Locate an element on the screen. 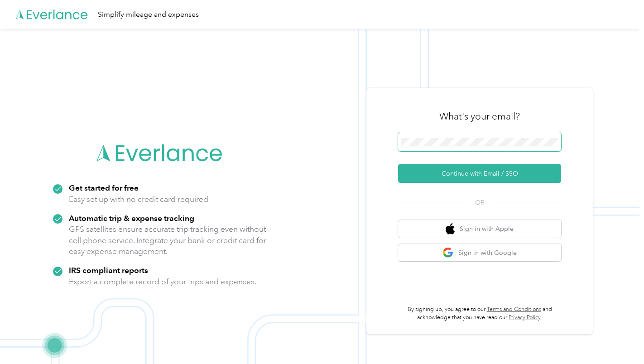 Image resolution: width=644 pixels, height=364 pixels. p: GPS satellites ensure accurate trip tracking even without cell phone service. Integrate your bank... is located at coordinates (168, 240).